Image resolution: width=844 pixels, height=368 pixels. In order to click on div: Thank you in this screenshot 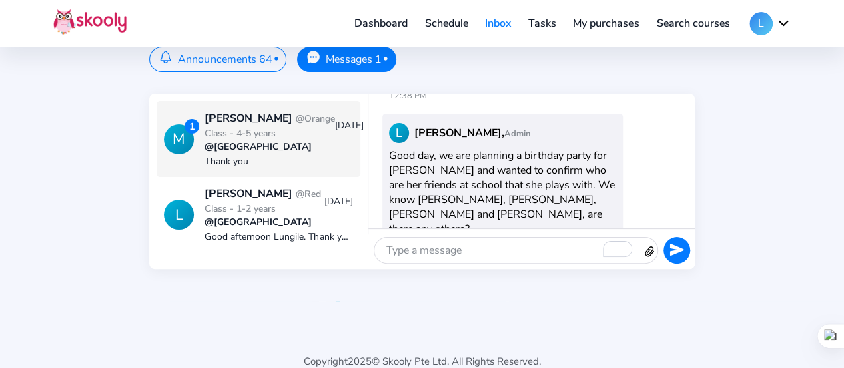, I will do `click(284, 161)`.